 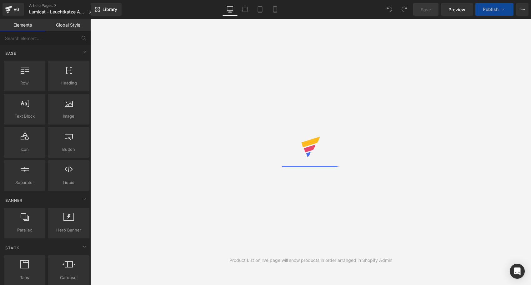 What do you see at coordinates (457, 9) in the screenshot?
I see `span: Preview` at bounding box center [457, 9].